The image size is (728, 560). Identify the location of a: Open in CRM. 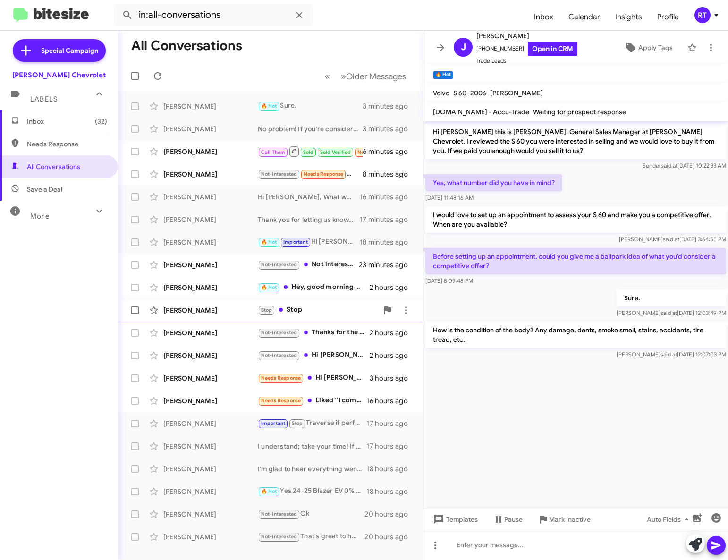
(552, 49).